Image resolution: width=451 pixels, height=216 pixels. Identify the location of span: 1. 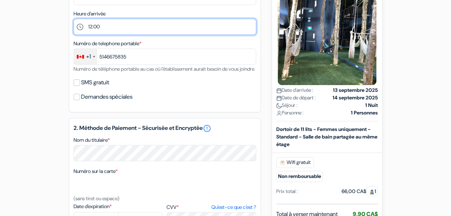
(372, 191).